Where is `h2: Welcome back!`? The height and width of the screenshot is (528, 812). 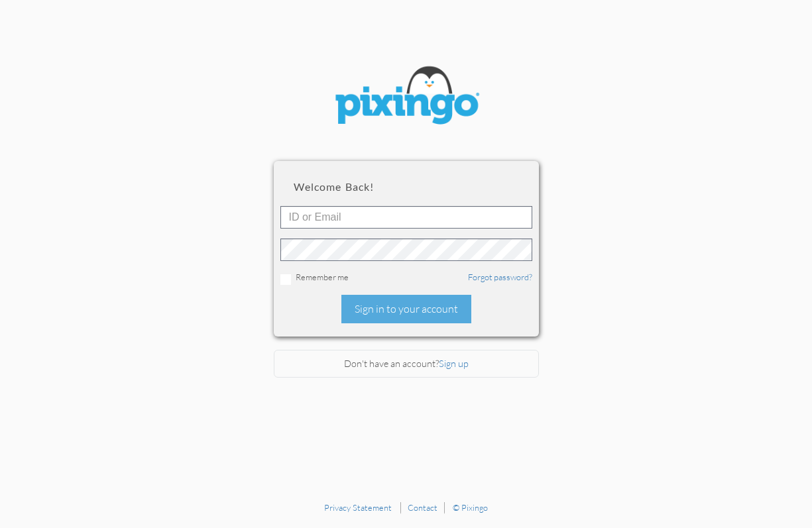 h2: Welcome back! is located at coordinates (406, 187).